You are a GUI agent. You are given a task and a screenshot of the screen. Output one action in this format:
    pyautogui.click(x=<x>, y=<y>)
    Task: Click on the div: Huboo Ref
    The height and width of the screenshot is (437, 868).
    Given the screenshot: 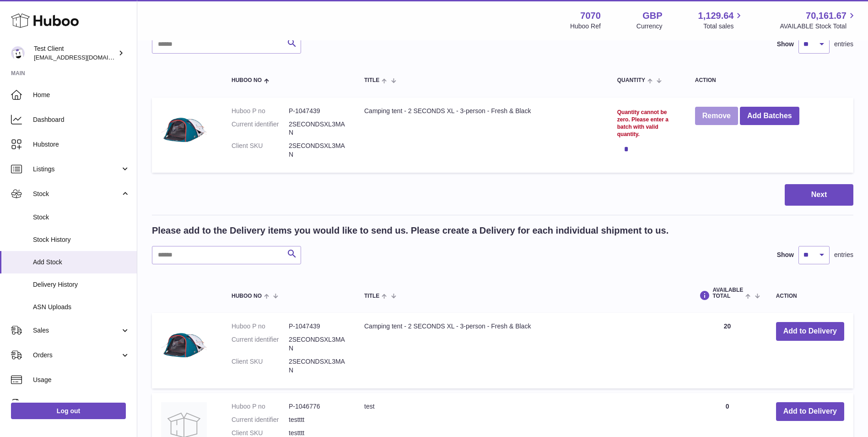 What is the action you would take?
    pyautogui.click(x=586, y=26)
    